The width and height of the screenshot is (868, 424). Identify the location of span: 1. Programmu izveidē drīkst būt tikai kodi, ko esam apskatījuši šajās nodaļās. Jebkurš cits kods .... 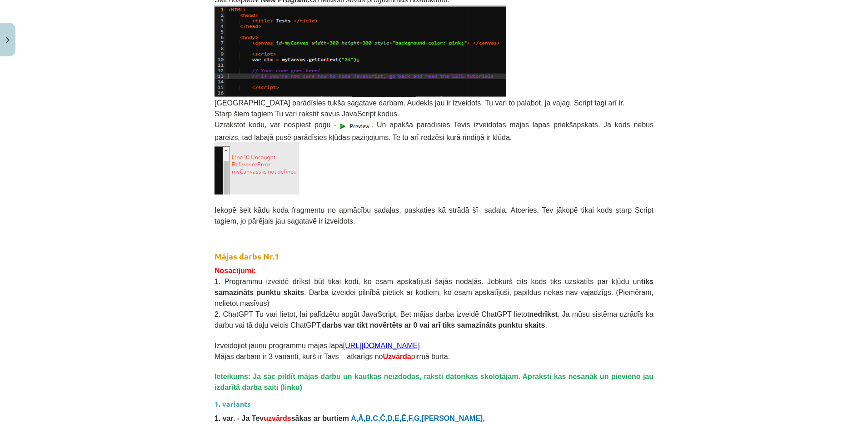
(434, 292).